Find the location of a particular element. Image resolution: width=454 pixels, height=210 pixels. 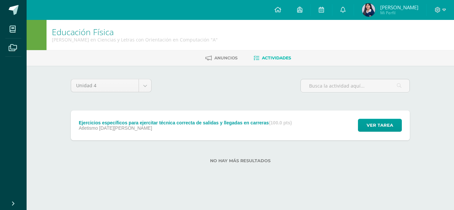

a: Anuncios is located at coordinates (221, 58).